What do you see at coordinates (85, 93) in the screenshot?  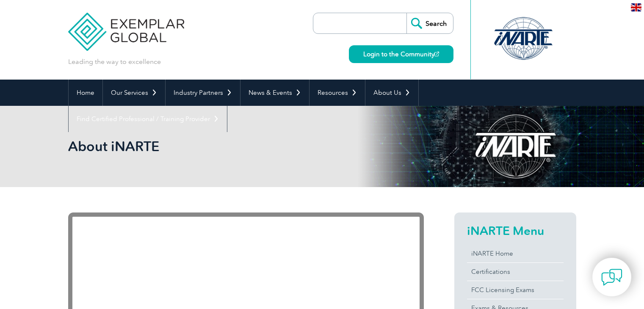 I see `a: Home` at bounding box center [85, 93].